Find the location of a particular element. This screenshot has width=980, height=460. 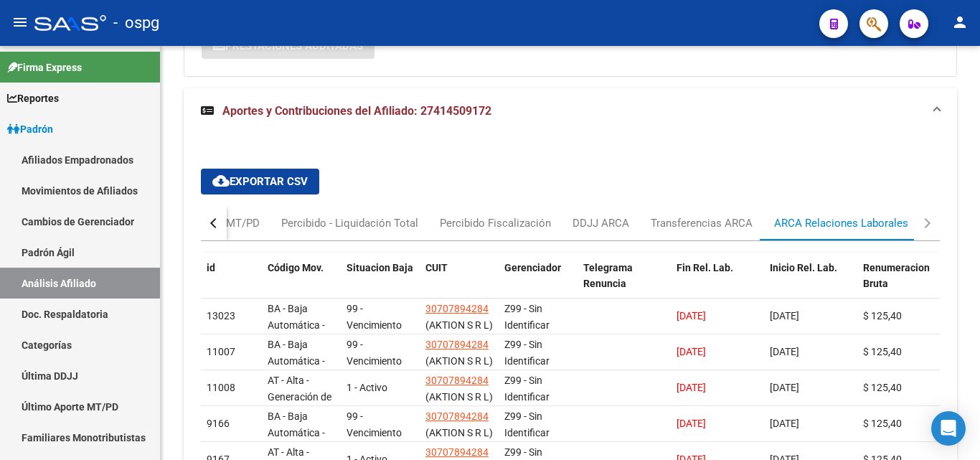

datatable-header-cell: id is located at coordinates (231, 285).